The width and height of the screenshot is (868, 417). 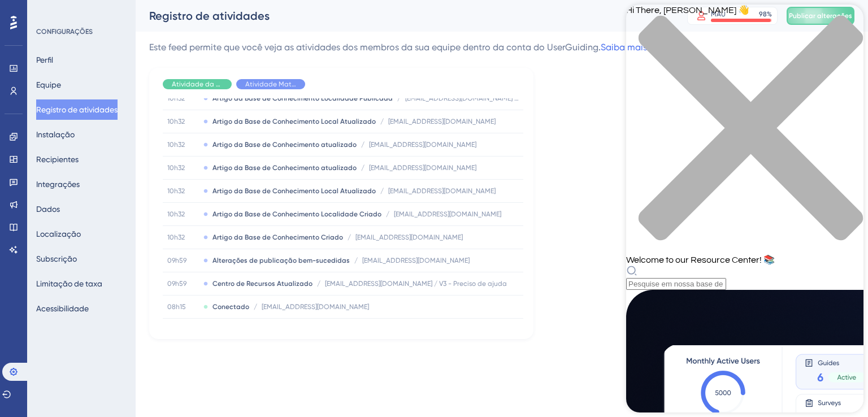 I want to click on font: Precisar de ajuda?, so click(x=61, y=9).